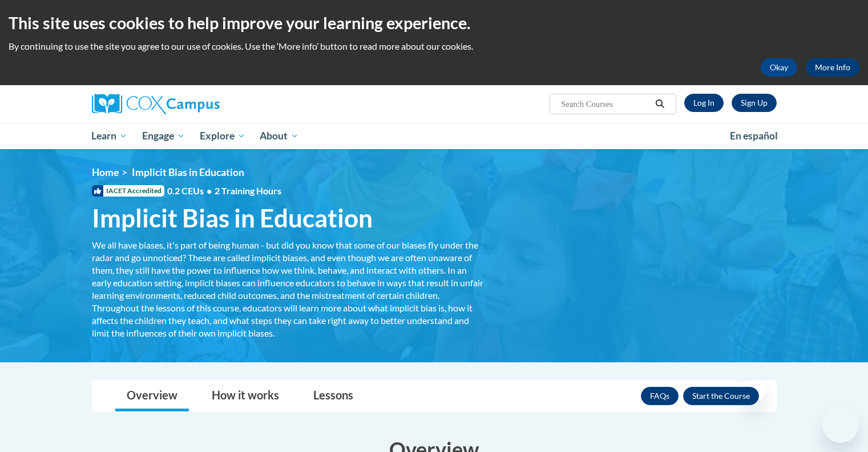 This screenshot has width=868, height=452. What do you see at coordinates (660, 396) in the screenshot?
I see `a: FAQs` at bounding box center [660, 396].